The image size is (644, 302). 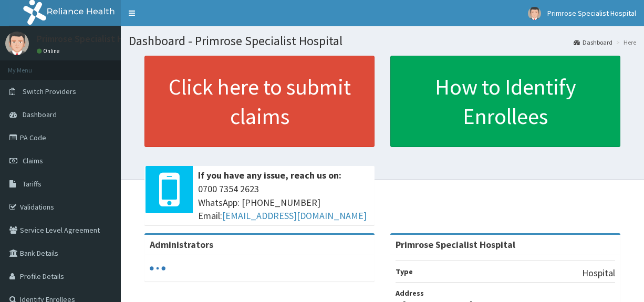 What do you see at coordinates (382, 41) in the screenshot?
I see `h1: Dashboard - Primrose Specialist Hospital` at bounding box center [382, 41].